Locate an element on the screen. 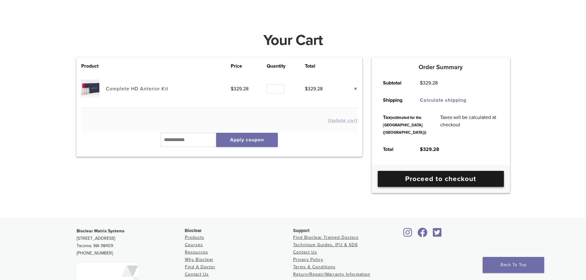 This screenshot has width=586, height=280. a: Back To Top is located at coordinates (513, 265).